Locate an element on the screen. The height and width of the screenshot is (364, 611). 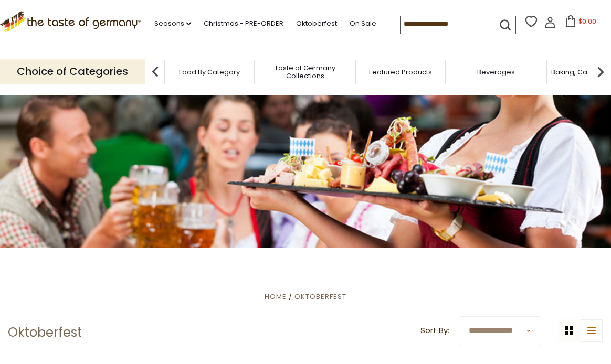
span: Home is located at coordinates (276, 296).